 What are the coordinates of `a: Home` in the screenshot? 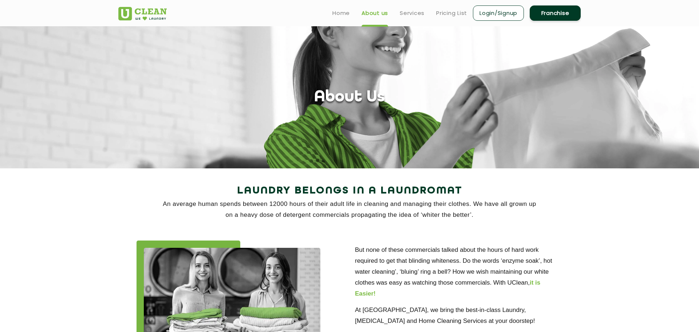 It's located at (341, 13).